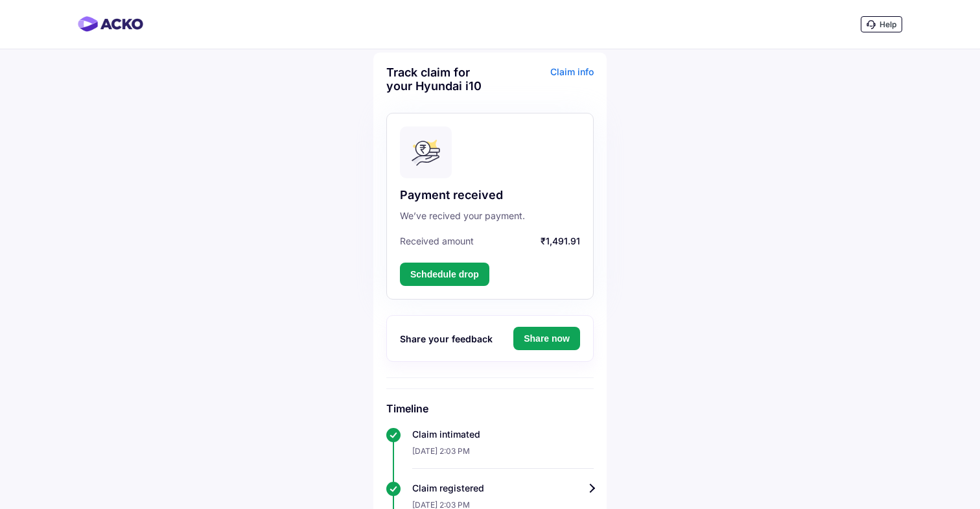 This screenshot has width=980, height=509. Describe the element at coordinates (437, 240) in the screenshot. I see `span: Received amount` at that location.